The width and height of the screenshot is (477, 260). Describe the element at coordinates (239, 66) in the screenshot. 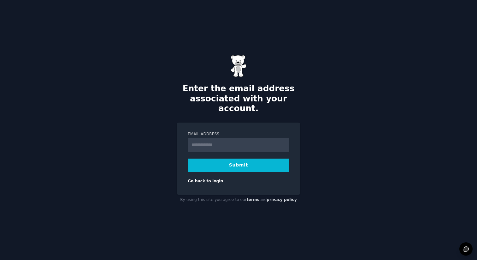

I see `img: Gummy Bear` at that location.